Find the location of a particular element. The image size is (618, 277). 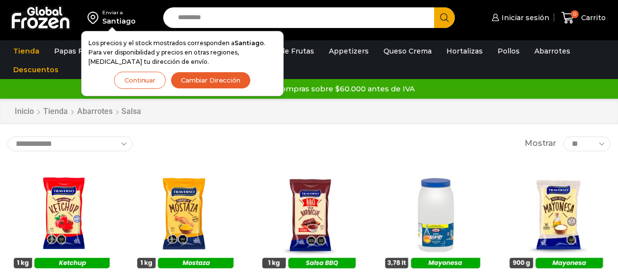

a: Descuentos is located at coordinates (36, 70).